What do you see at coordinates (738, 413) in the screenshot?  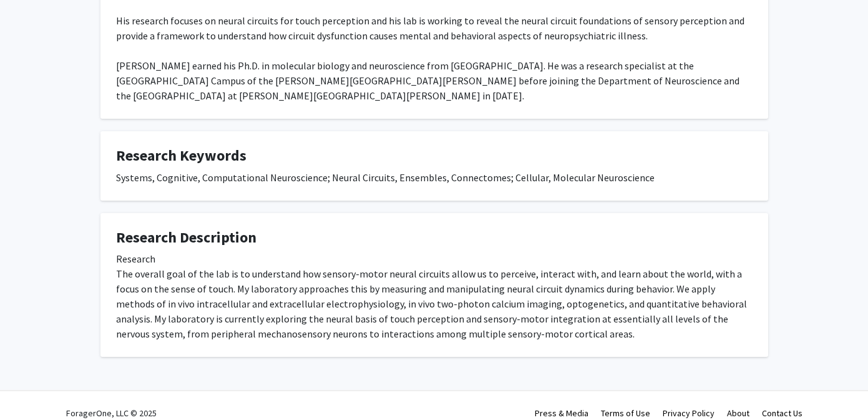 I see `a: About` at bounding box center [738, 413].